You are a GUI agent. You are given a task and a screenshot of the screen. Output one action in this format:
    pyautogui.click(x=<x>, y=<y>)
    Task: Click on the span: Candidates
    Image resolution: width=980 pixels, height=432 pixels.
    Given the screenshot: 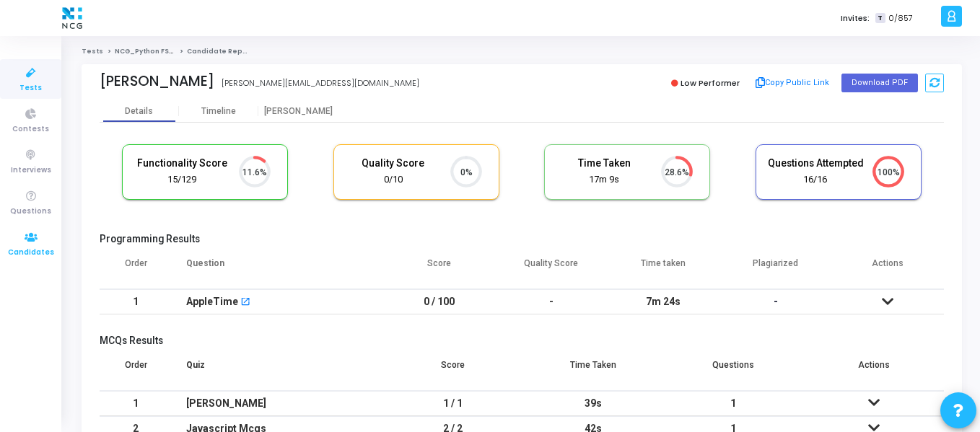 What is the action you would take?
    pyautogui.click(x=31, y=252)
    